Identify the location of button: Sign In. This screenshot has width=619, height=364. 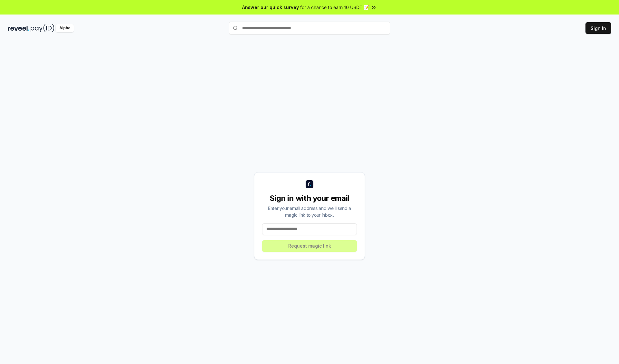
(599, 28).